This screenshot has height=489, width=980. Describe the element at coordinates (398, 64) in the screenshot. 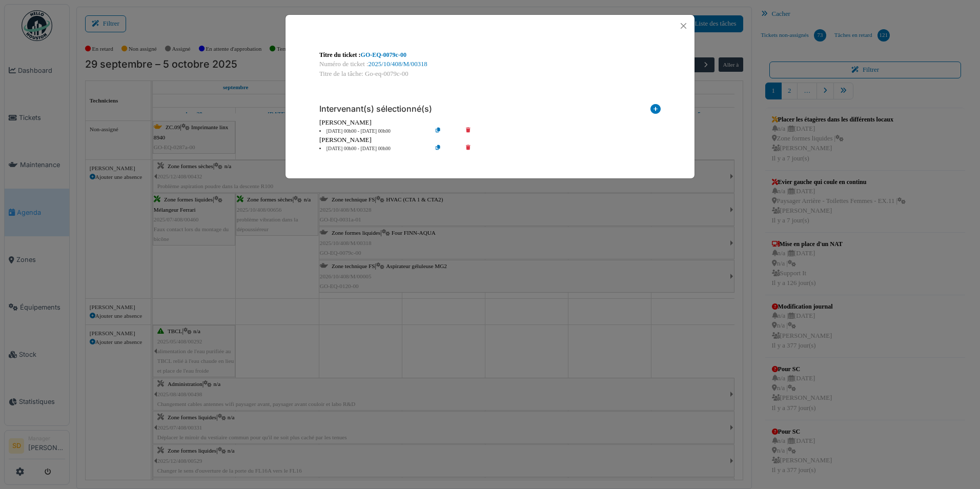

I see `a: 2025/10/408/M/00318` at that location.